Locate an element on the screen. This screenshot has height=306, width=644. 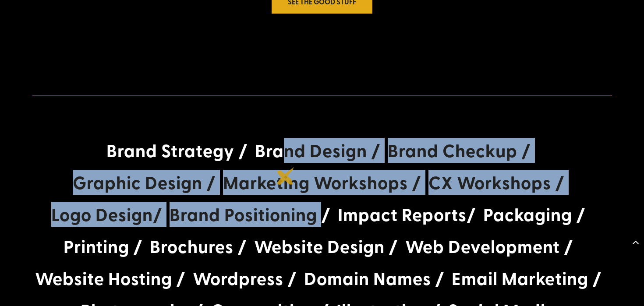
h3: Brand Design / is located at coordinates (318, 153).